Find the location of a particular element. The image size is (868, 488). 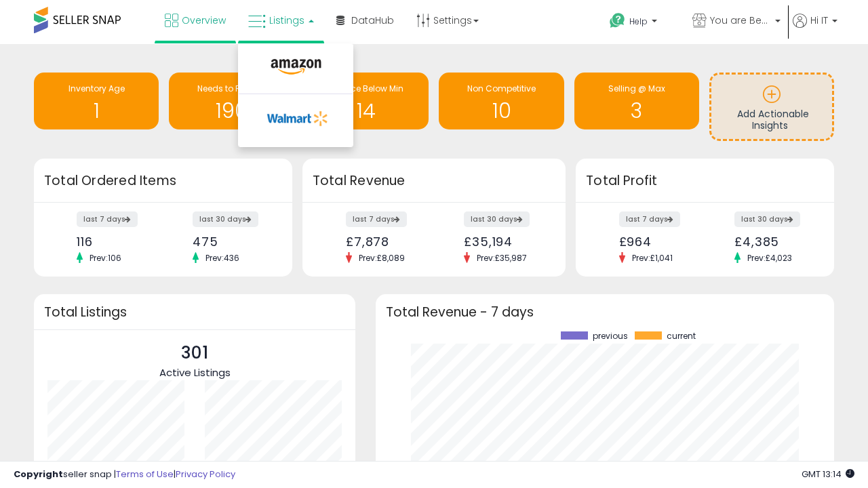

span: Prev: £4,023 is located at coordinates (769, 258).